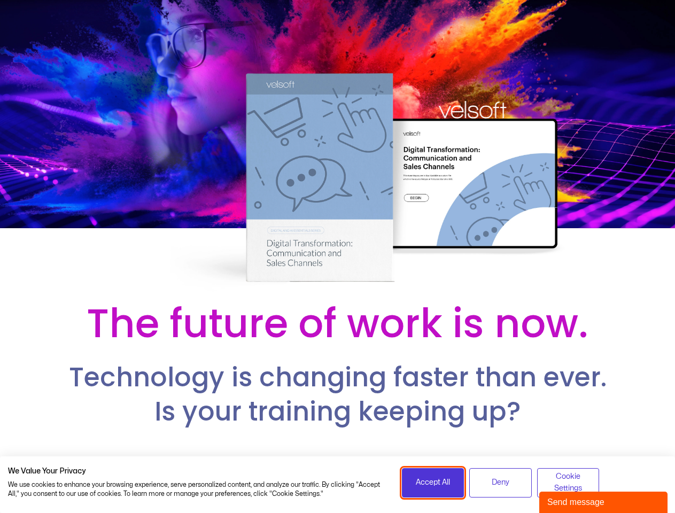 This screenshot has height=513, width=675. I want to click on span: Accept All, so click(433, 482).